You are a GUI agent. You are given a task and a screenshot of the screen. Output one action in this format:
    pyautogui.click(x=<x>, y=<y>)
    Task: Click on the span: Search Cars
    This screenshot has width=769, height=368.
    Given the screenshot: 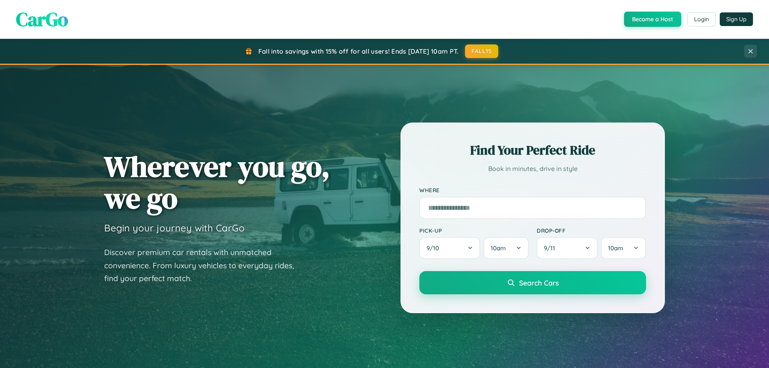 What is the action you would take?
    pyautogui.click(x=538, y=283)
    